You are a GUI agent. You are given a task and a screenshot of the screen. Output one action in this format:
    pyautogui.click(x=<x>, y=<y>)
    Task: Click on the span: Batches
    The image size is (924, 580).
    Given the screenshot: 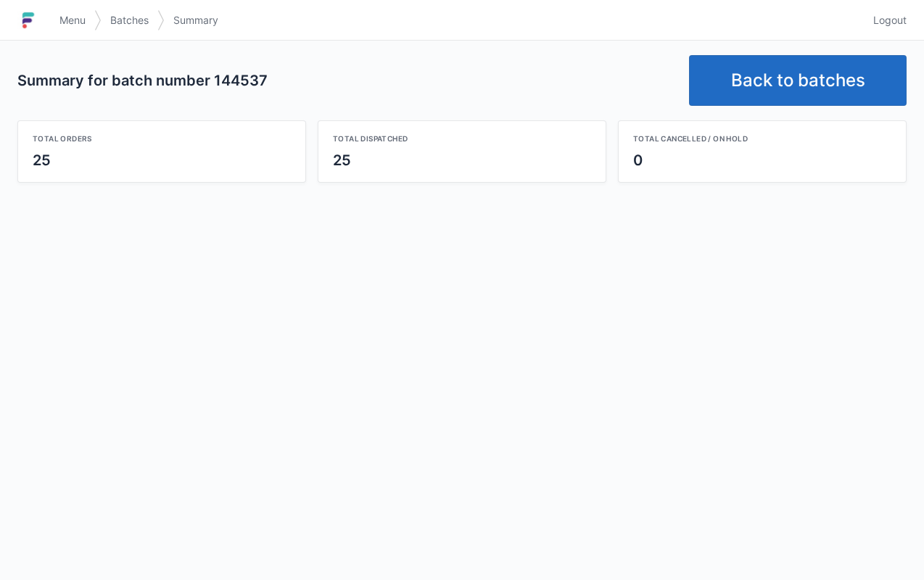 What is the action you would take?
    pyautogui.click(x=129, y=21)
    